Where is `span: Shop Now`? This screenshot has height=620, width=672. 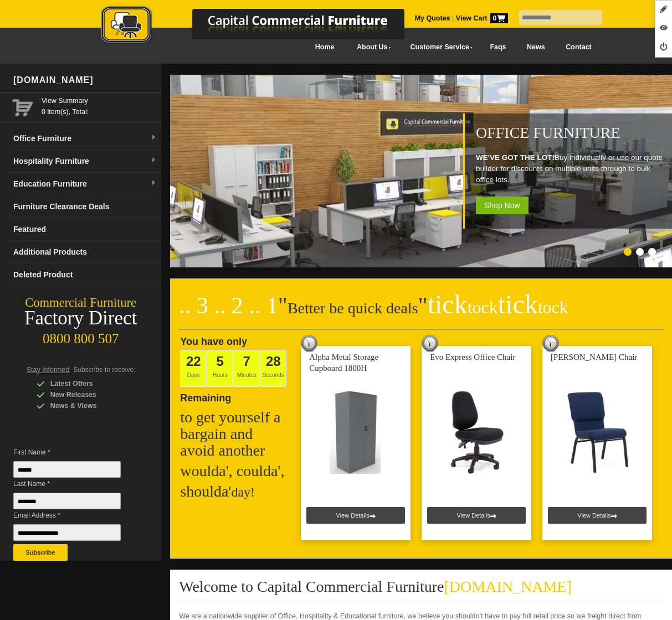 span: Shop Now is located at coordinates (502, 206).